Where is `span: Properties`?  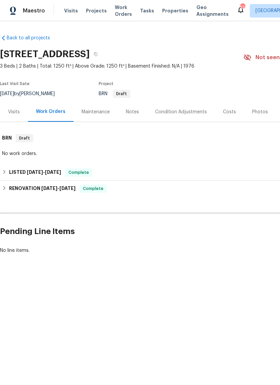 span: Properties is located at coordinates (175, 11).